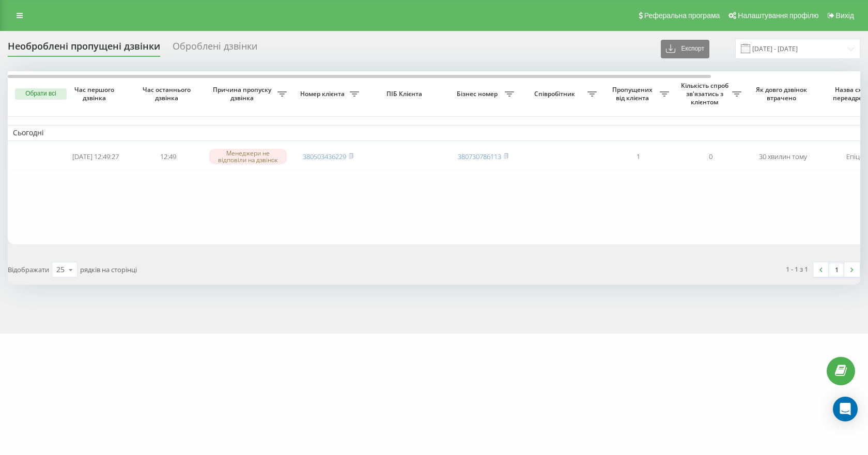 The width and height of the screenshot is (868, 455). Describe the element at coordinates (633, 93) in the screenshot. I see `span: Пропущених від клієнта` at that location.